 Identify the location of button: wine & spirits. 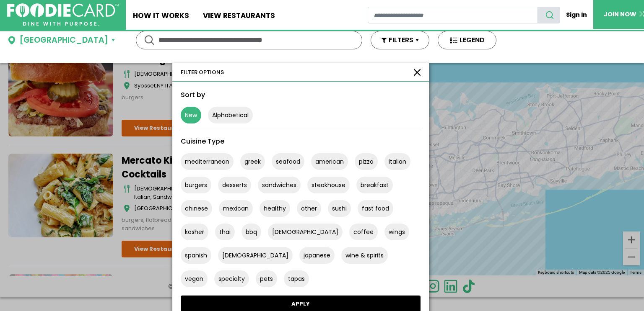
(364, 255).